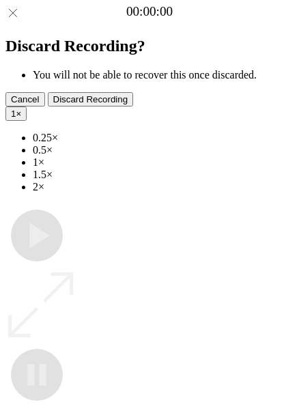 Image resolution: width=299 pixels, height=411 pixels. Describe the element at coordinates (149, 12) in the screenshot. I see `a: 00:00:00` at that location.